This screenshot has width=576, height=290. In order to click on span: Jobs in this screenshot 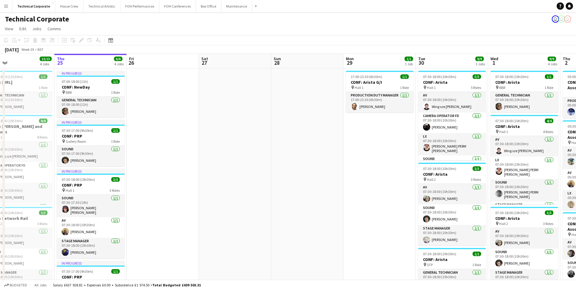, I will do `click(37, 29)`.